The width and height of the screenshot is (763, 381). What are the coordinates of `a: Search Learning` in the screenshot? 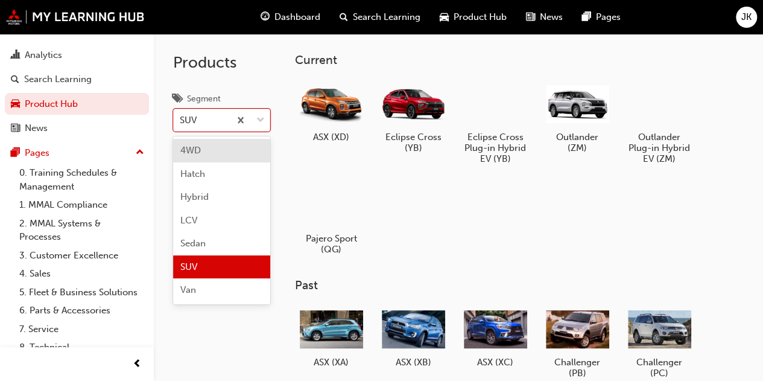 It's located at (77, 79).